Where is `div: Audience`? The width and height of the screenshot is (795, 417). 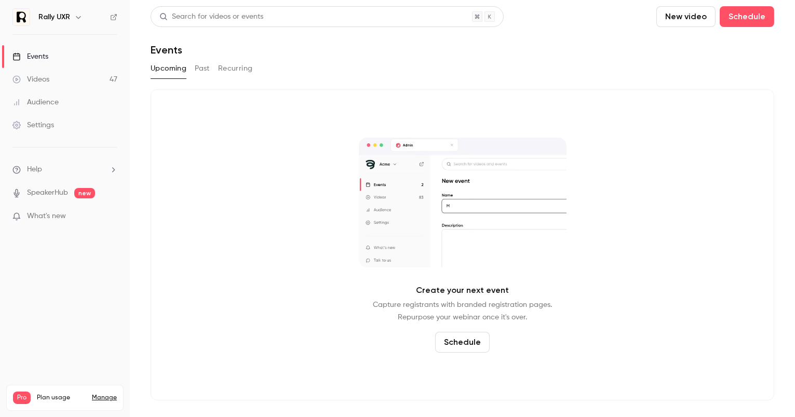
div: Audience is located at coordinates (35, 102).